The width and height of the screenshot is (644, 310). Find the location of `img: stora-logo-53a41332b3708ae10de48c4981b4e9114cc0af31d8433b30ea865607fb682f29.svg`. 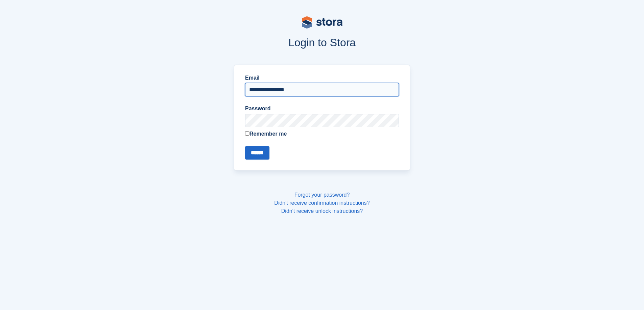

img: stora-logo-53a41332b3708ae10de48c4981b4e9114cc0af31d8433b30ea865607fb682f29.svg is located at coordinates (322, 22).